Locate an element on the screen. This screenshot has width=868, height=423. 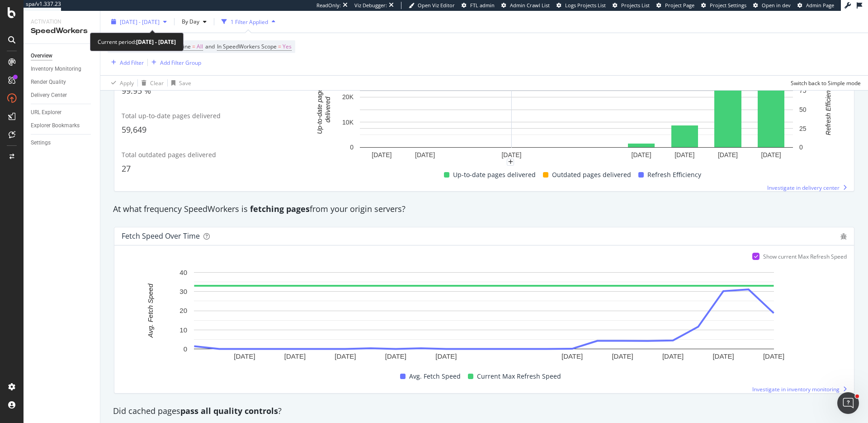
div: bug is located at coordinates (844, 236).